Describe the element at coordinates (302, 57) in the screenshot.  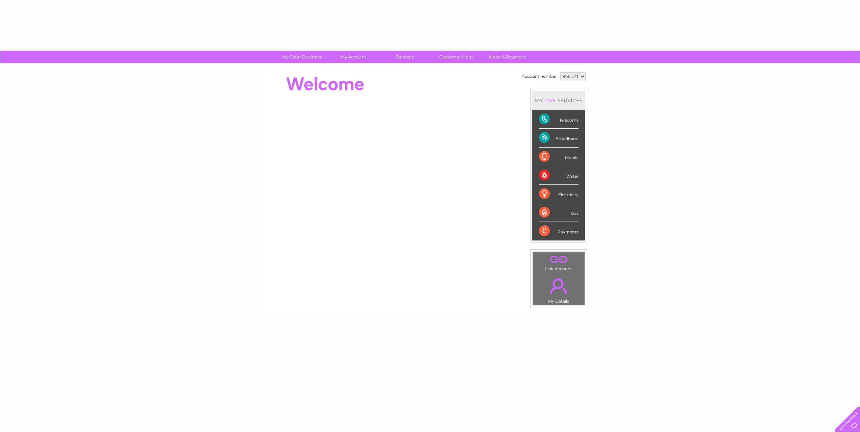
I see `a: My Clear Business` at that location.